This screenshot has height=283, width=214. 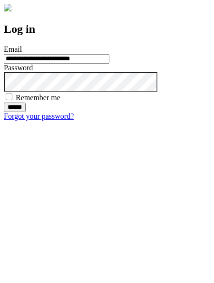 What do you see at coordinates (13, 49) in the screenshot?
I see `label: Email` at bounding box center [13, 49].